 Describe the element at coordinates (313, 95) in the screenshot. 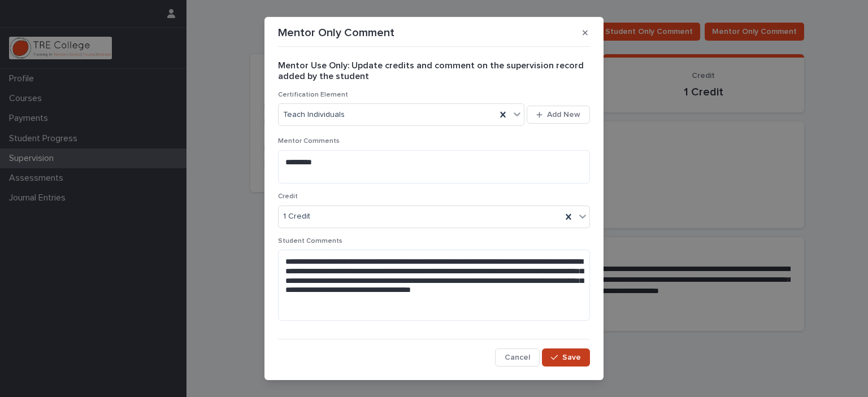

I see `span: Certification Element` at that location.